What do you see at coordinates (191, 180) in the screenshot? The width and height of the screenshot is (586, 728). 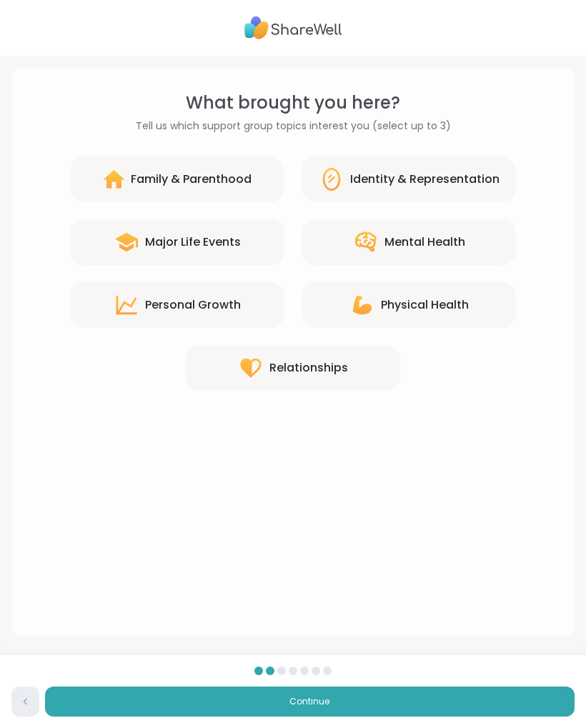 I see `div: Family & Parenthood` at bounding box center [191, 180].